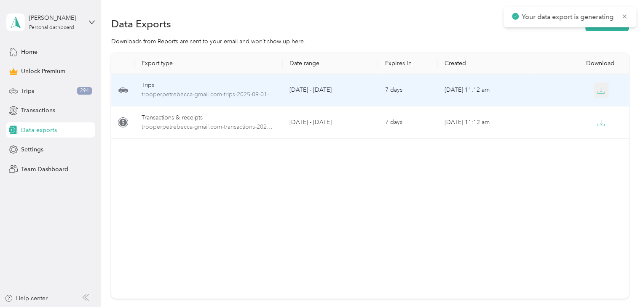 This screenshot has height=307, width=643. What do you see at coordinates (208, 64) in the screenshot?
I see `th: Export type` at bounding box center [208, 64].